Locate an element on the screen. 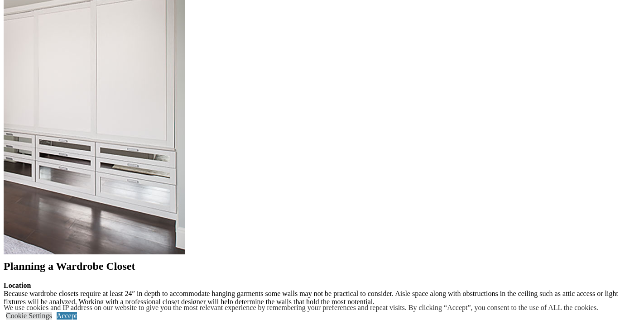 The width and height of the screenshot is (644, 320). a: Cookie Settings is located at coordinates (29, 315).